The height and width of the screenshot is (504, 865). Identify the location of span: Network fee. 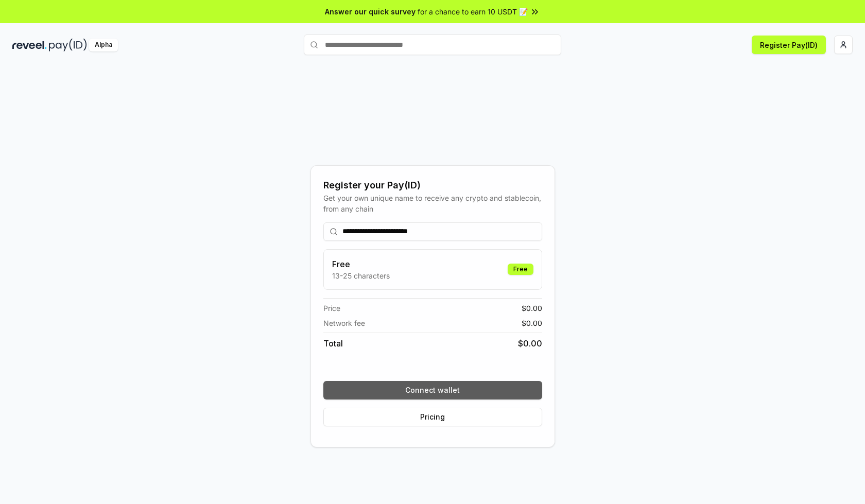
(344, 323).